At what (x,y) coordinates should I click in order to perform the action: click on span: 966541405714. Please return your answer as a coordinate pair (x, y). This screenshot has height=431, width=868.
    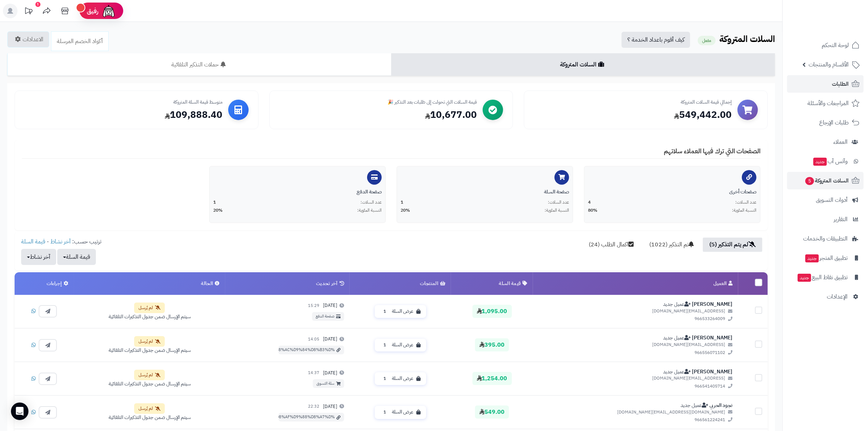
    Looking at the image, I should click on (636, 386).